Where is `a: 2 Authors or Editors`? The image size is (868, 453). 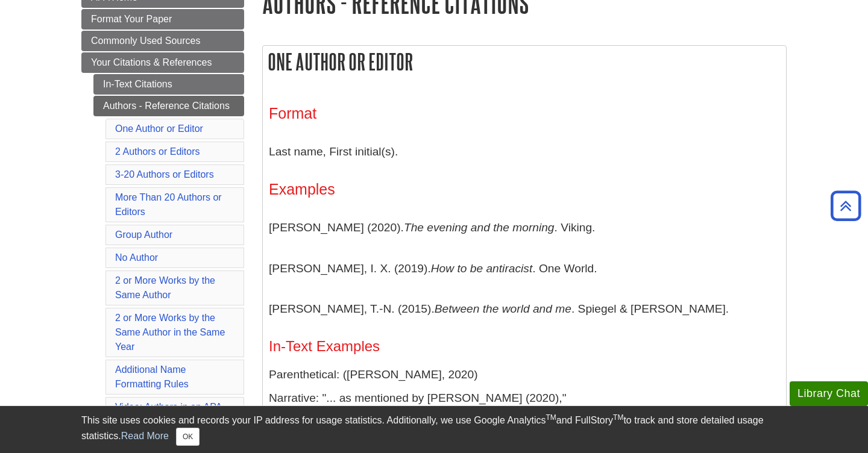 a: 2 Authors or Editors is located at coordinates (157, 151).